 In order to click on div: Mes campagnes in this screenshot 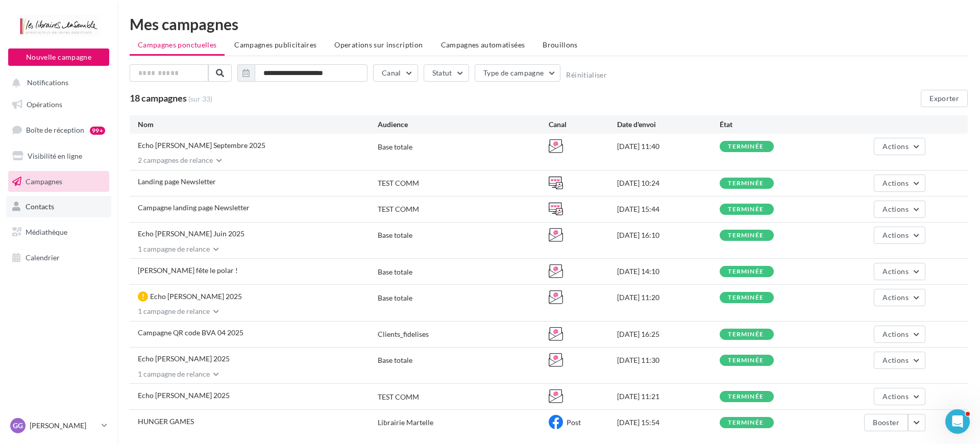, I will do `click(549, 24)`.